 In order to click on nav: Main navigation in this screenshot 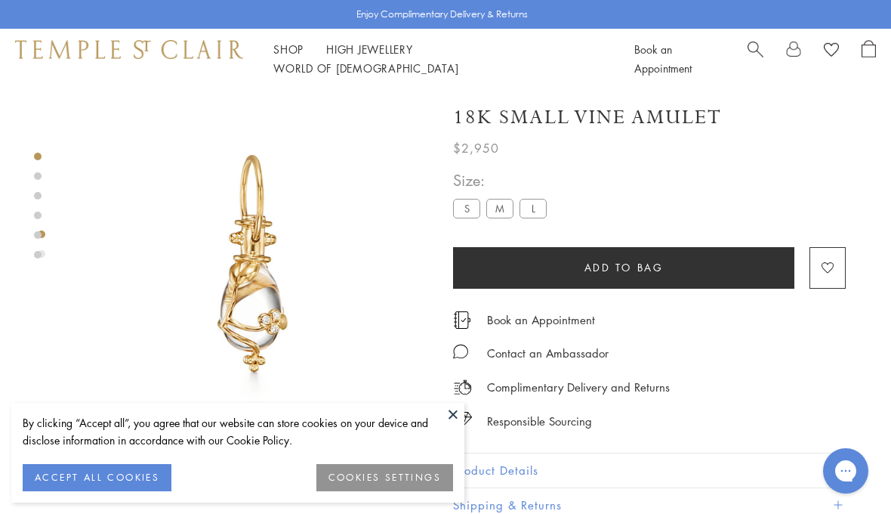, I will do `click(437, 59)`.